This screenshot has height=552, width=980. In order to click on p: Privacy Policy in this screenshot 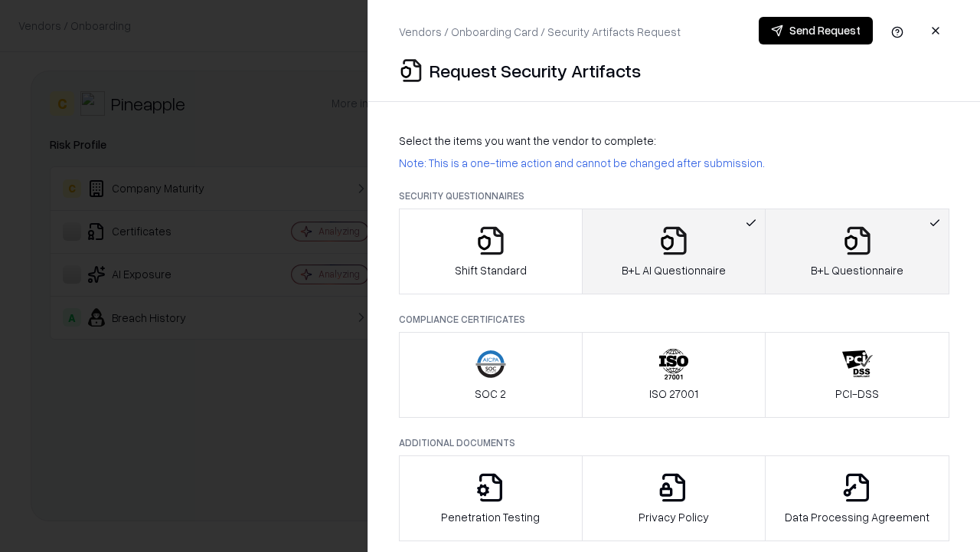, I will do `click(674, 516)`.